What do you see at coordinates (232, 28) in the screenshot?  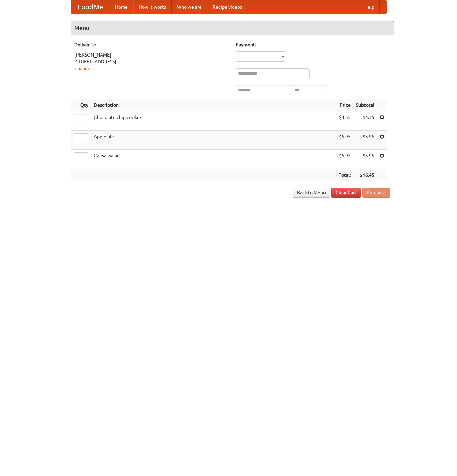 I see `h4: Menu` at bounding box center [232, 28].